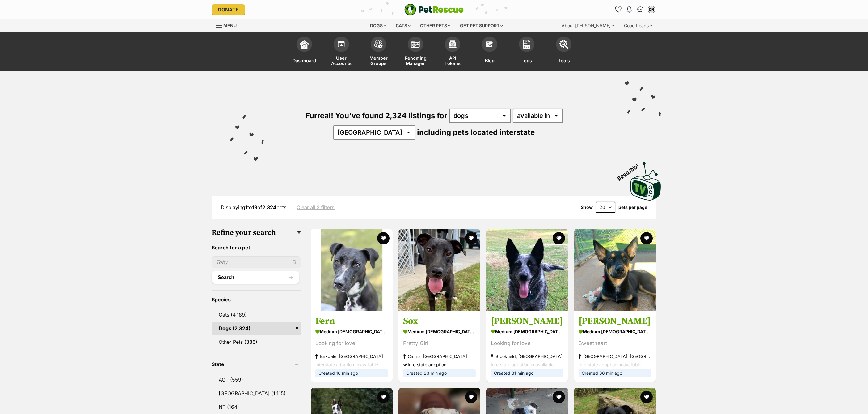  What do you see at coordinates (633, 207) in the screenshot?
I see `label: pets per page` at bounding box center [633, 207].